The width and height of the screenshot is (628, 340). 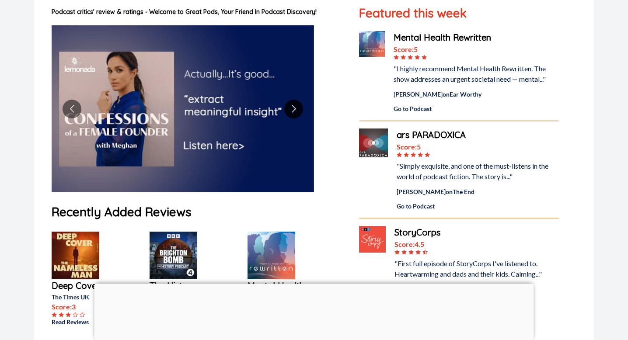 I want to click on p: Mental Health Rewritten, so click(x=283, y=293).